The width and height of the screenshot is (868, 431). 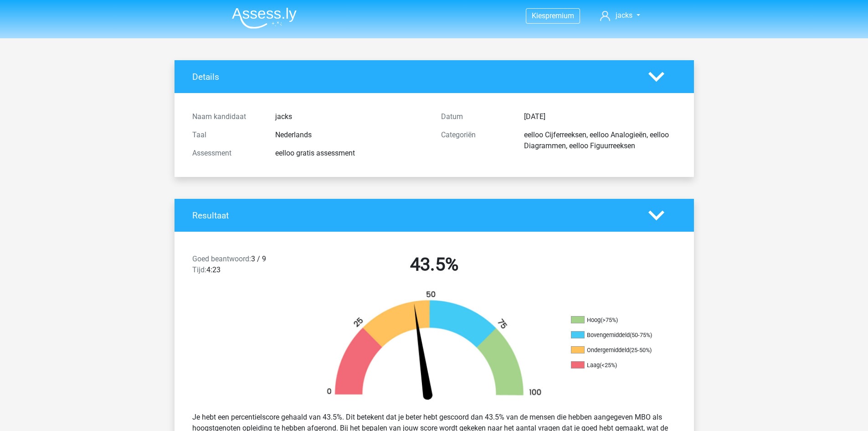 I want to click on li: Ondergemiddeld, so click(x=617, y=350).